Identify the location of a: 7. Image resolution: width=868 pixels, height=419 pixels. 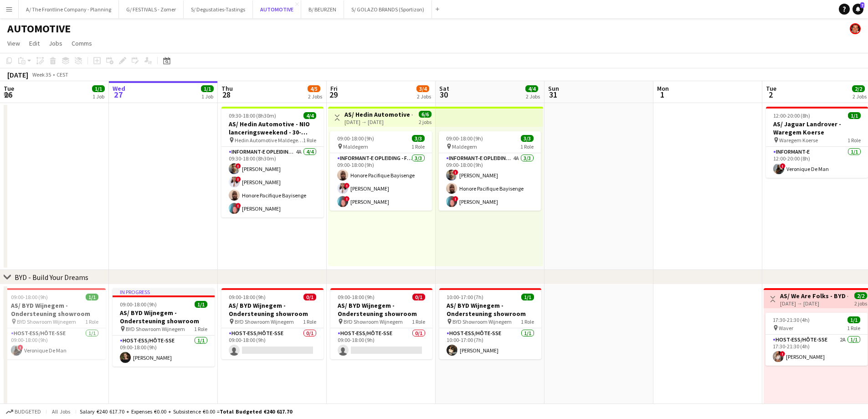
(858, 9).